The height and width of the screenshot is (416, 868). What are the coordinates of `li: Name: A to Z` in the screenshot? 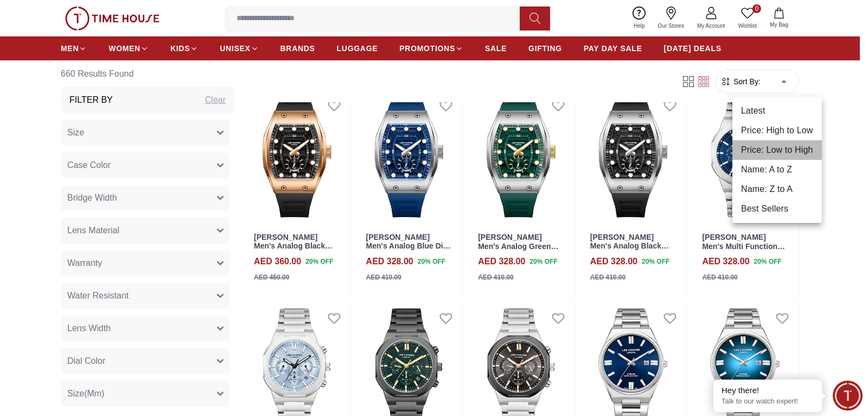 It's located at (777, 169).